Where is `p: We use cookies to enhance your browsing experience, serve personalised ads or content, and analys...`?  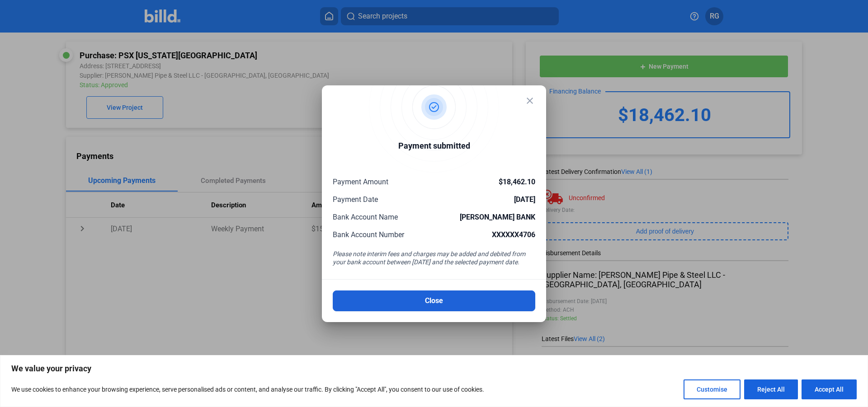 p: We use cookies to enhance your browsing experience, serve personalised ads or content, and analys... is located at coordinates (248, 389).